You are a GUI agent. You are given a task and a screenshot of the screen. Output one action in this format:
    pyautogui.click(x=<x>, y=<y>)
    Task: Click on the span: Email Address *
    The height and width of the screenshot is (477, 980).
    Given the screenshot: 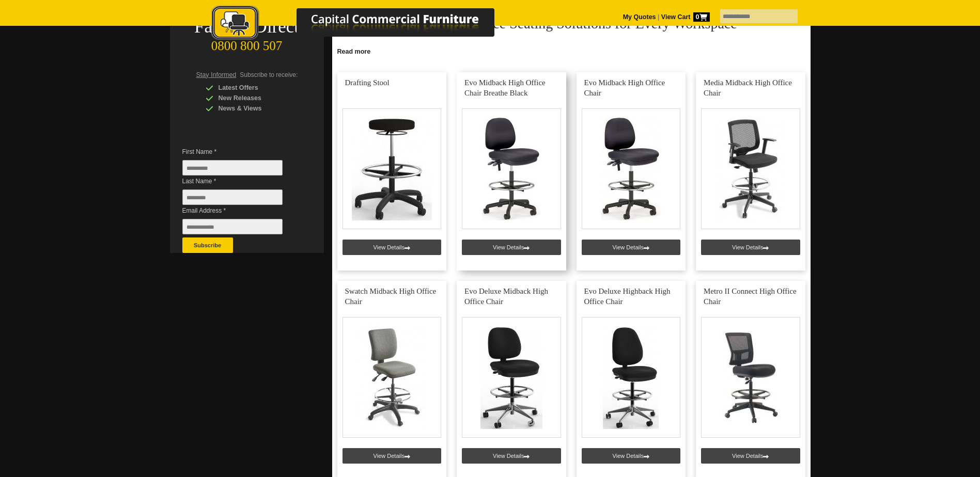 What is the action you would take?
    pyautogui.click(x=240, y=211)
    